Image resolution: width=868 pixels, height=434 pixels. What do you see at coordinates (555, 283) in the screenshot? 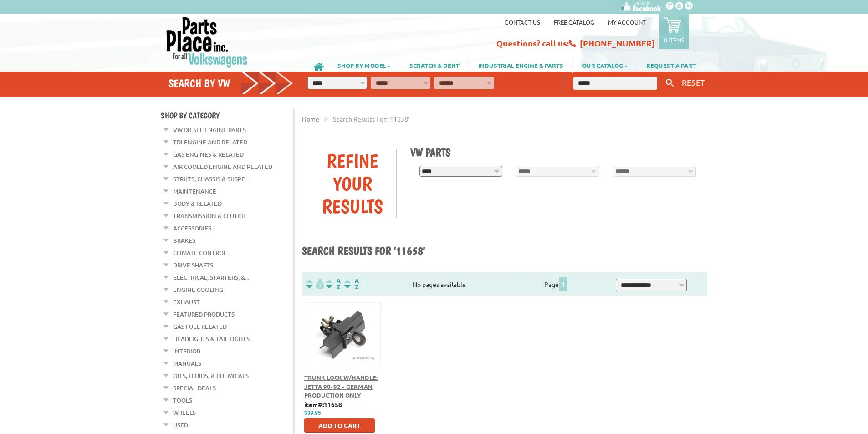
I see `div: Page` at bounding box center [555, 283].